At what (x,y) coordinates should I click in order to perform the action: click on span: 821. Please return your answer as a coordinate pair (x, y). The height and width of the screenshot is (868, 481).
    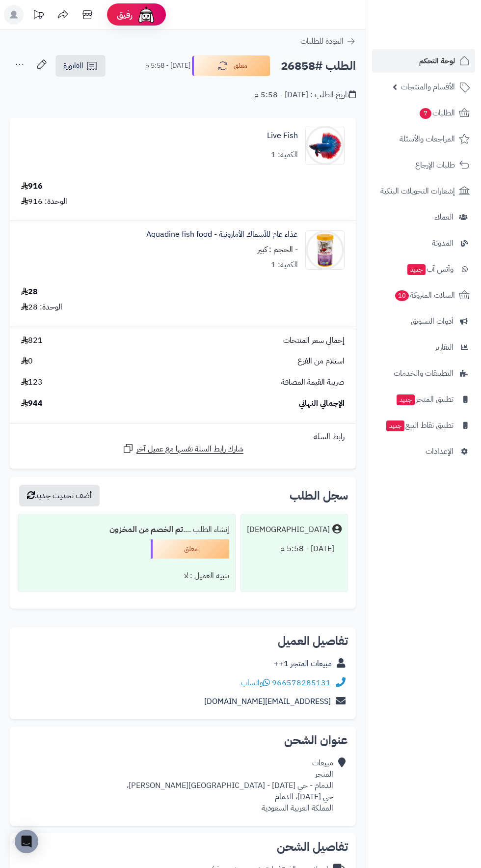
    Looking at the image, I should click on (32, 340).